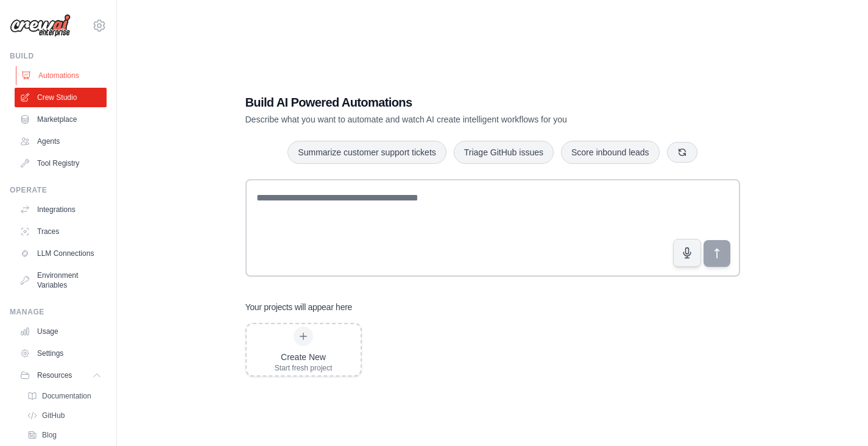 The height and width of the screenshot is (446, 868). Describe the element at coordinates (61, 375) in the screenshot. I see `button: Resources` at that location.